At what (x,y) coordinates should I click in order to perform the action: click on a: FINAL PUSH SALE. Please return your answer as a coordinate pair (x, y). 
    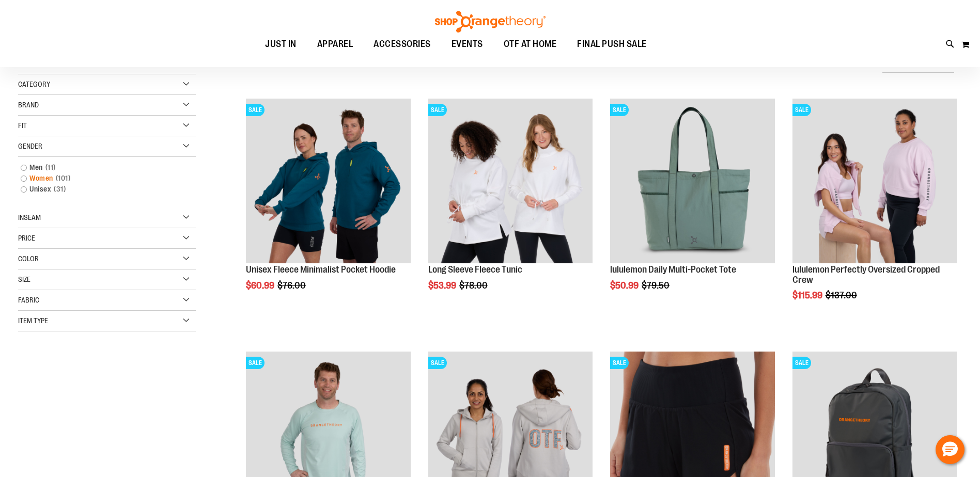
    Looking at the image, I should click on (612, 44).